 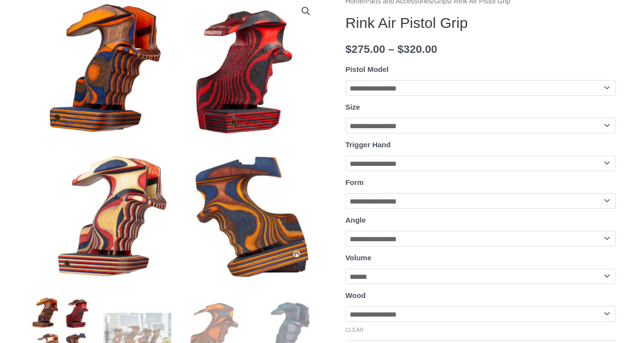 I want to click on label: Size, so click(x=353, y=107).